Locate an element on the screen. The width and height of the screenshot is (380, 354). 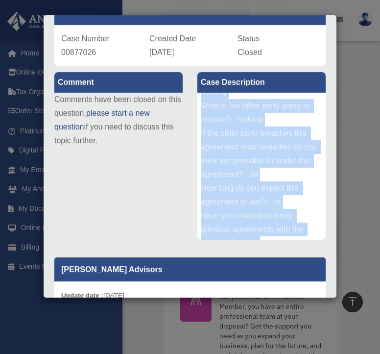
label: Comment is located at coordinates (119, 82).